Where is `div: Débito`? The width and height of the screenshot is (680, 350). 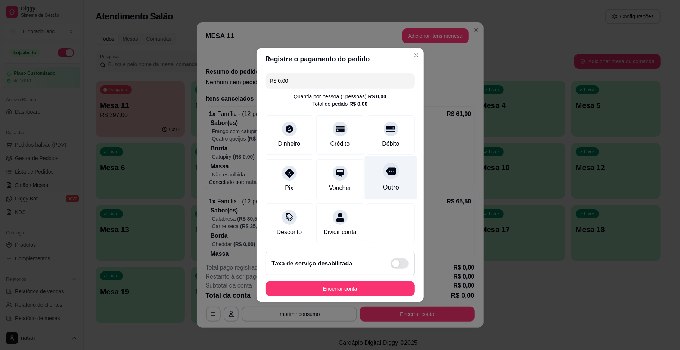
div: Débito is located at coordinates (391, 144).